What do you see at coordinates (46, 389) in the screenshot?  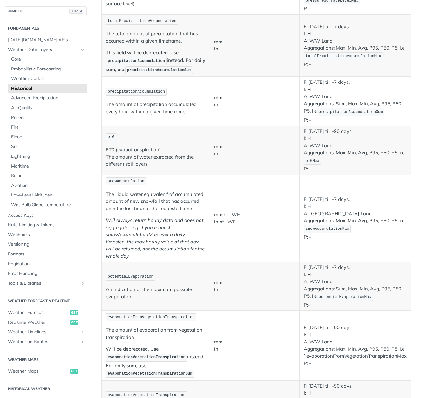 I see `h2: Historical Weather` at bounding box center [46, 389].